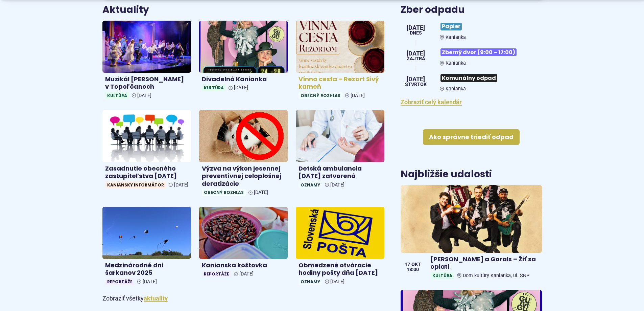 The height and width of the screenshot is (311, 644). I want to click on h4: Medzinárodné dni šarkanov 2025, so click(147, 269).